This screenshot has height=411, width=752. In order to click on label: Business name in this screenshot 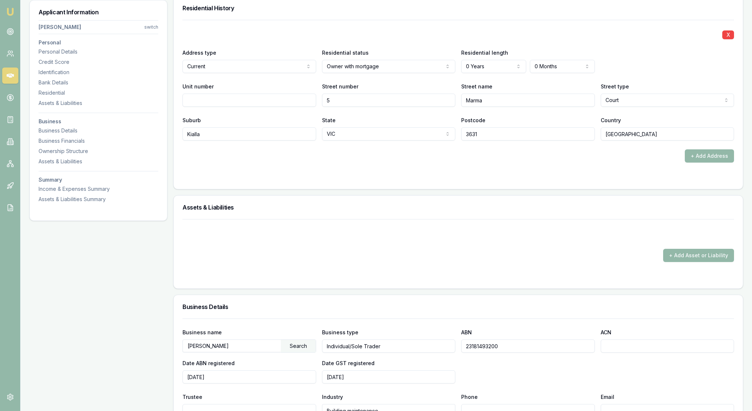, I will do `click(202, 332)`.